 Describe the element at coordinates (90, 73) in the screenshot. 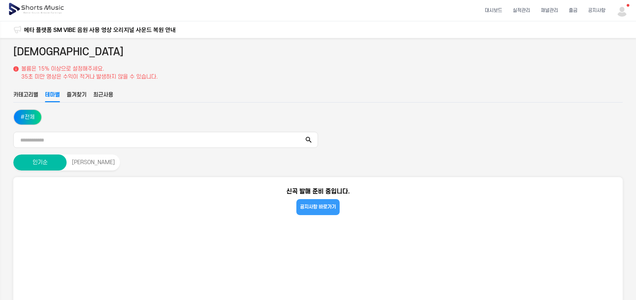

I see `p: 볼륨은 15% 이상으로 설정해주세요. 35초 미만 영상은 수익이 적거나 발생하지 않을 수 있습니다.` at that location.